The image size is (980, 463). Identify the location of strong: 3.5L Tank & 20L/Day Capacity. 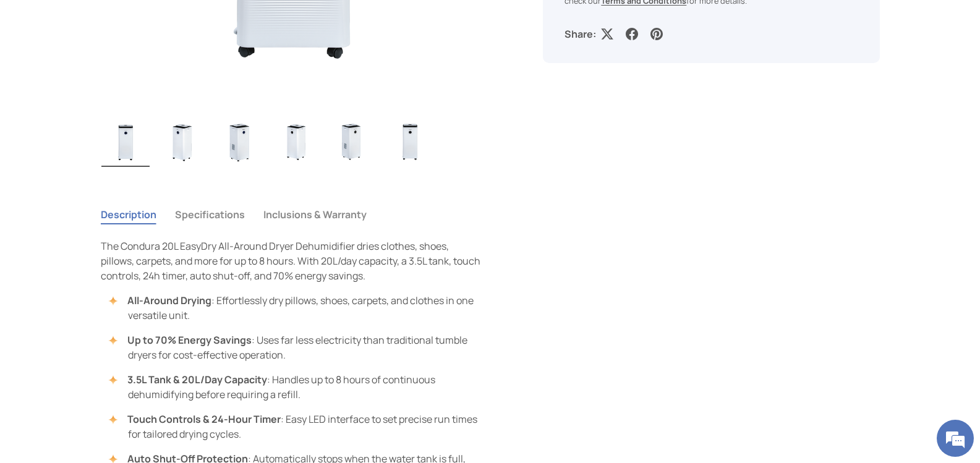
(197, 380).